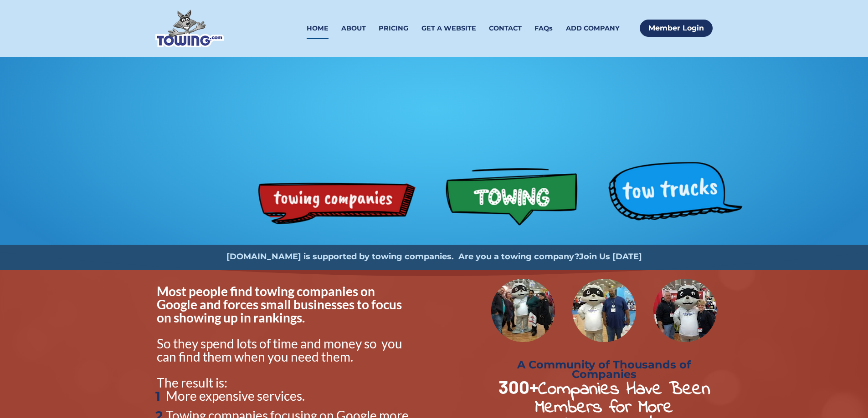 The width and height of the screenshot is (868, 418). I want to click on span: Most people find towing companies on Google and forces small businesses to focus on showing up in..., so click(280, 304).